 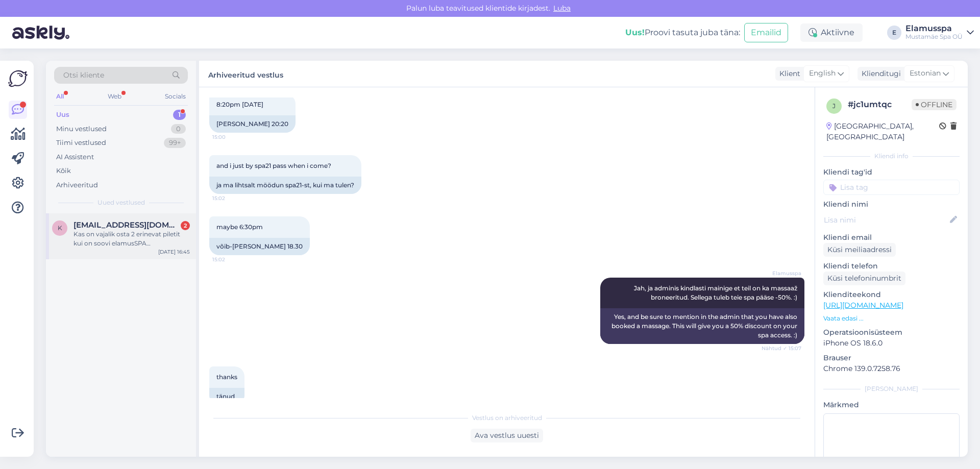 What do you see at coordinates (178, 129) in the screenshot?
I see `div: 0` at bounding box center [178, 129].